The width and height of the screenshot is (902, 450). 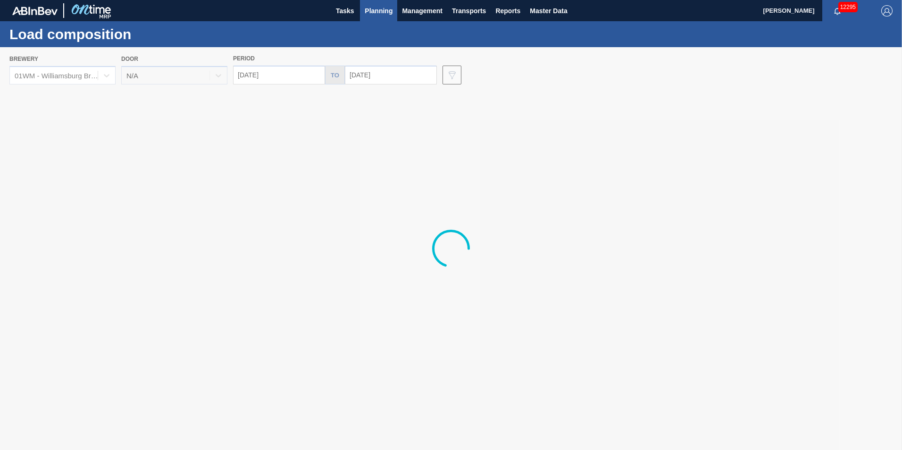 I want to click on img: Logout, so click(x=887, y=11).